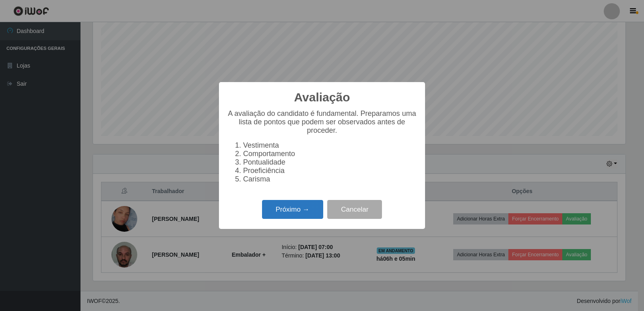  I want to click on li: Pontualidade, so click(330, 162).